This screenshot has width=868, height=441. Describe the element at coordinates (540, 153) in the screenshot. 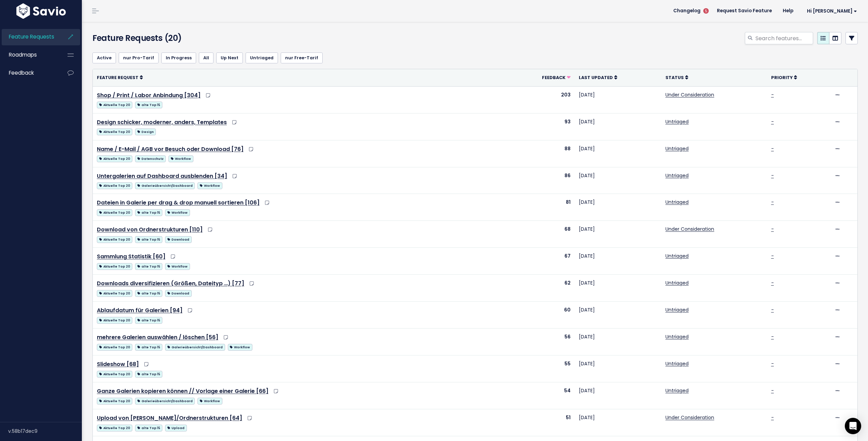

I see `td: 88` at that location.